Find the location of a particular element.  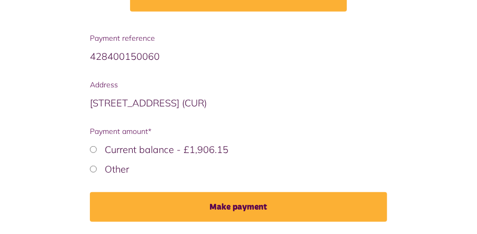

span: 428400150060 is located at coordinates (125, 56).